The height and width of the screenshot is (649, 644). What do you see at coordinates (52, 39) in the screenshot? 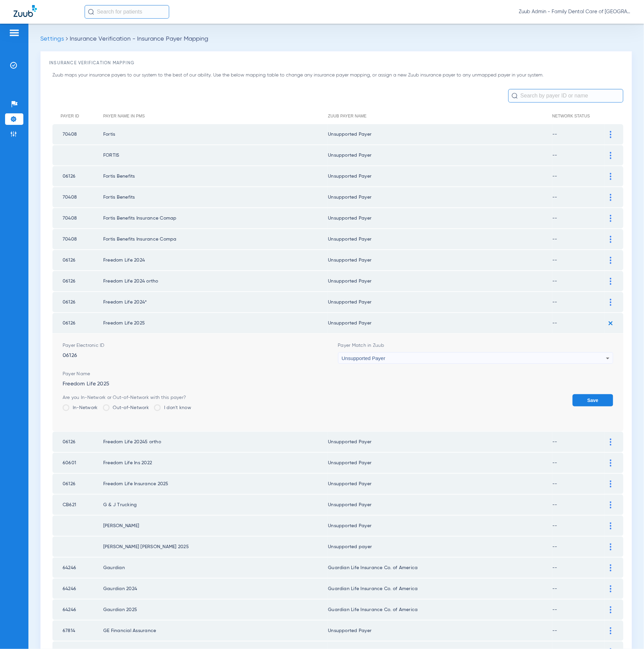
I see `span: Settings` at bounding box center [52, 39].